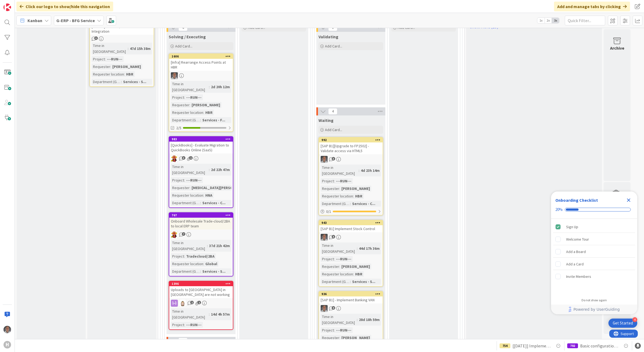  I want to click on div: Add a Board, so click(576, 252).